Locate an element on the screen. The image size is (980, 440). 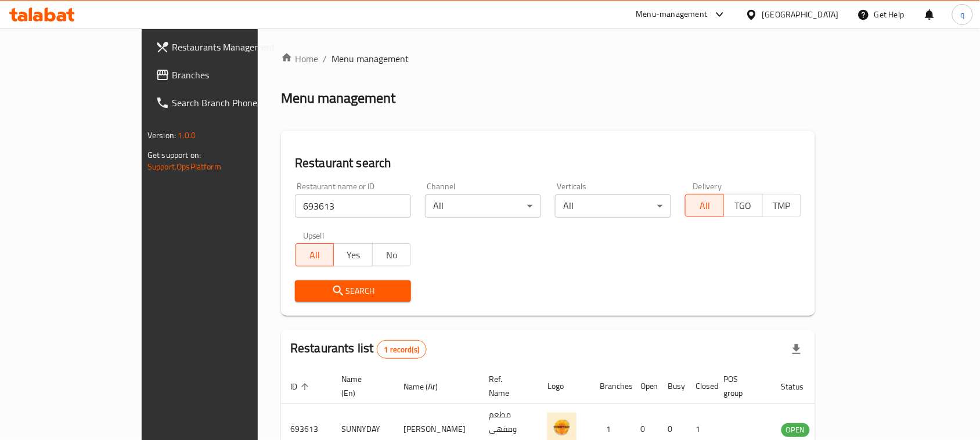
a: Support.OpsPlatform is located at coordinates (184, 167).